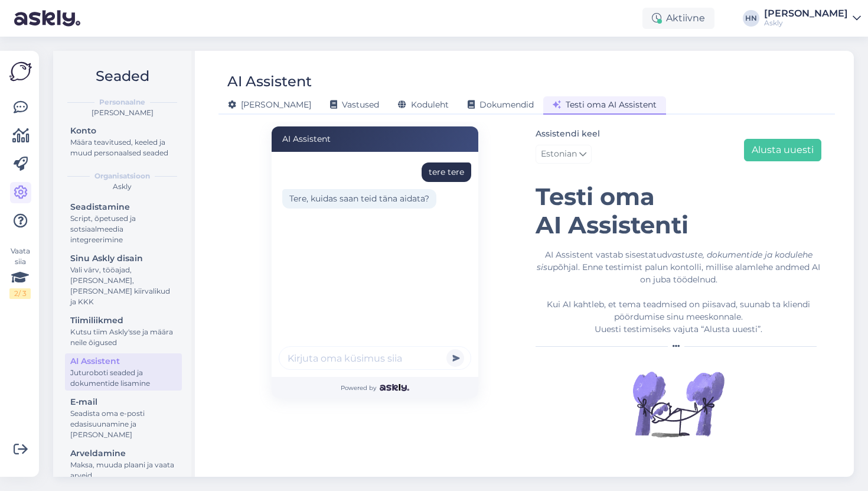 Image resolution: width=868 pixels, height=491 pixels. I want to click on div: tere tere, so click(447, 172).